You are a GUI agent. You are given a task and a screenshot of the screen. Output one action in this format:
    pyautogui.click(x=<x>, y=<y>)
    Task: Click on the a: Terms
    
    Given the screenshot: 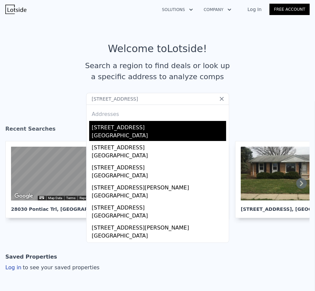 What is the action you would take?
    pyautogui.click(x=71, y=198)
    